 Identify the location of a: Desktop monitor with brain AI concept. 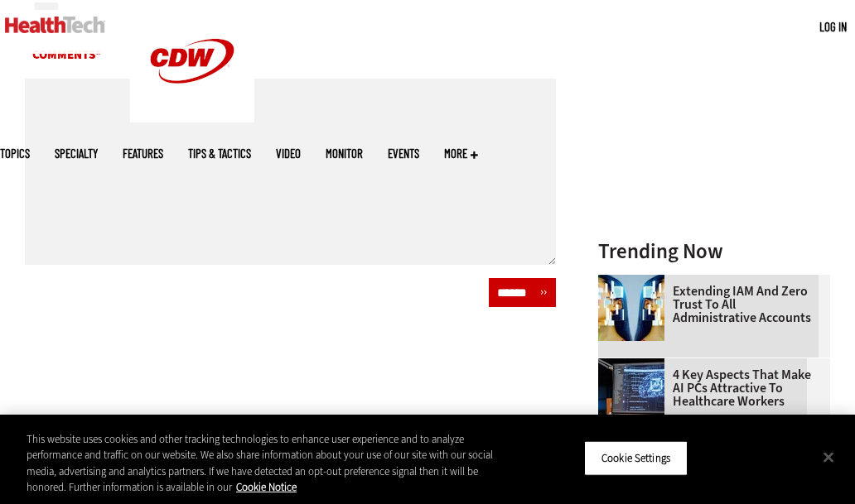
(636, 365).